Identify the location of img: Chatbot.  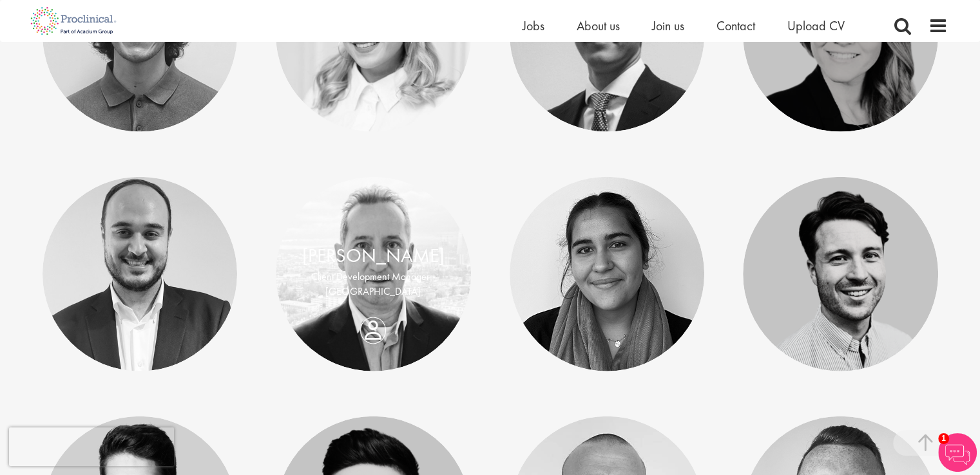
(958, 453).